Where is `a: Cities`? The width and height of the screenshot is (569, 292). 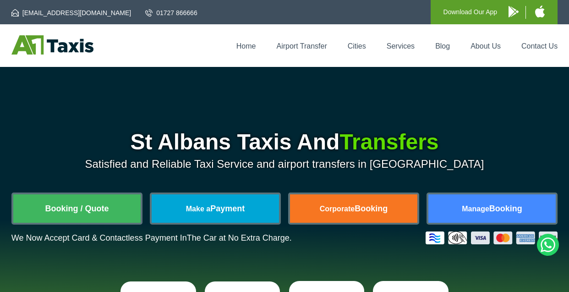
a: Cities is located at coordinates (357, 46).